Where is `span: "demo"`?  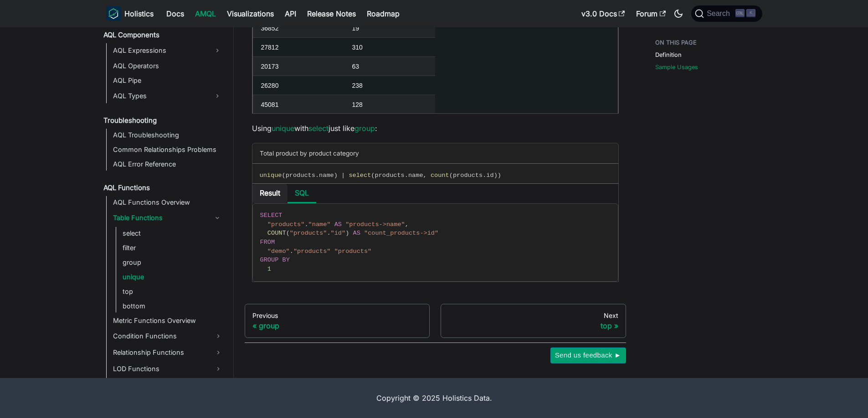
span: "demo" is located at coordinates (279, 251).